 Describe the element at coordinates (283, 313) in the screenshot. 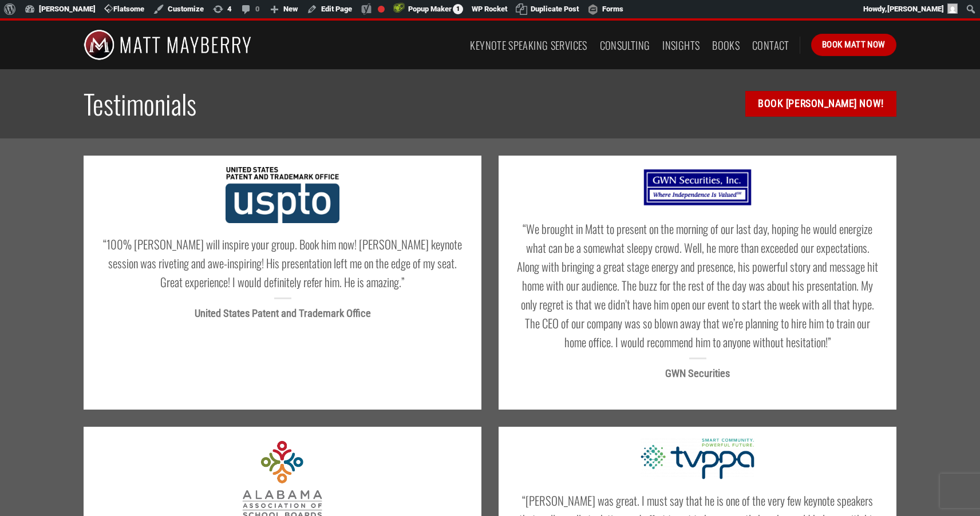

I see `strong: United States Patent and Trademark Office` at that location.